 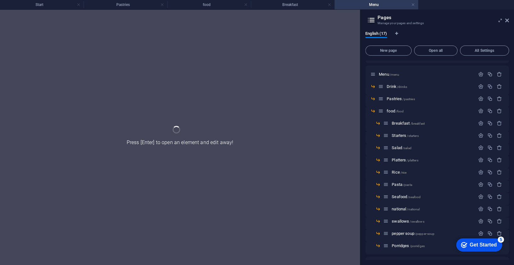 I want to click on span: Starters, so click(x=405, y=136).